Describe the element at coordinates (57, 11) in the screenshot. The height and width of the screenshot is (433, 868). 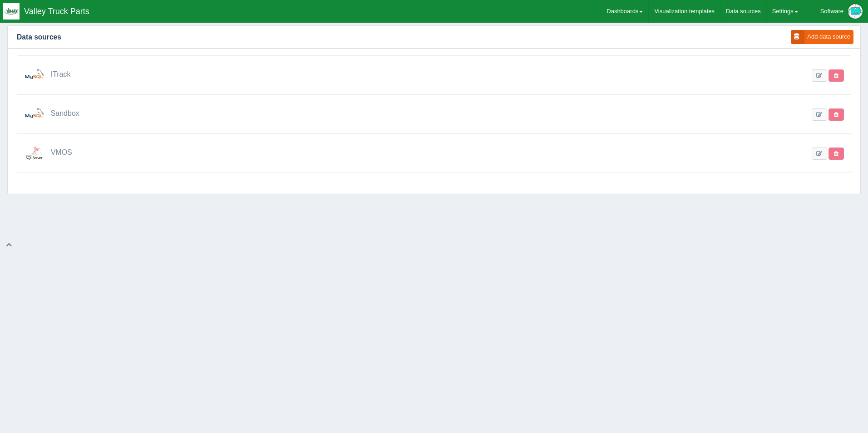
I see `span: Valley Truck Parts` at that location.